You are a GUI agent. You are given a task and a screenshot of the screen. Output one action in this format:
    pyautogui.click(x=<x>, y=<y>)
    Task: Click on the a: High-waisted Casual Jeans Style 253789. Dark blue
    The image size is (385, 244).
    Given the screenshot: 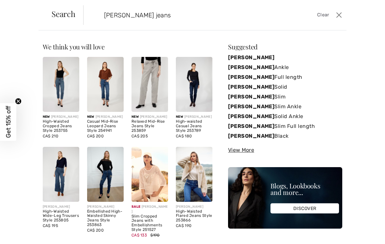 What is the action you would take?
    pyautogui.click(x=194, y=84)
    